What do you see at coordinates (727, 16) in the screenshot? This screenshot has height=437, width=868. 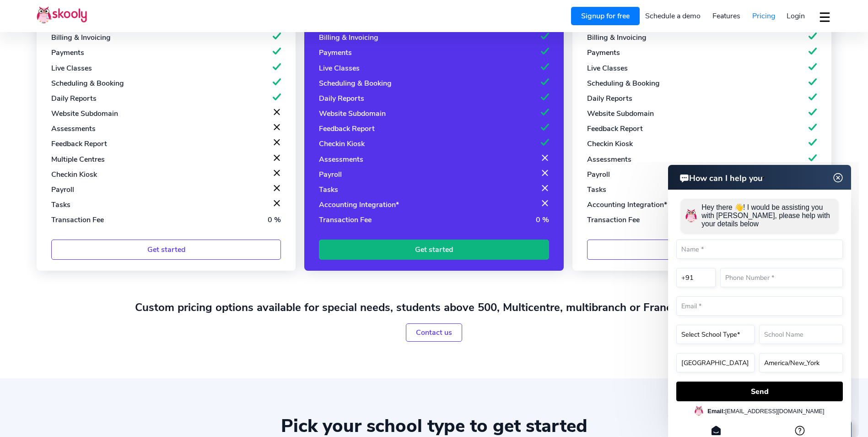 I see `a: Features` at bounding box center [727, 16].